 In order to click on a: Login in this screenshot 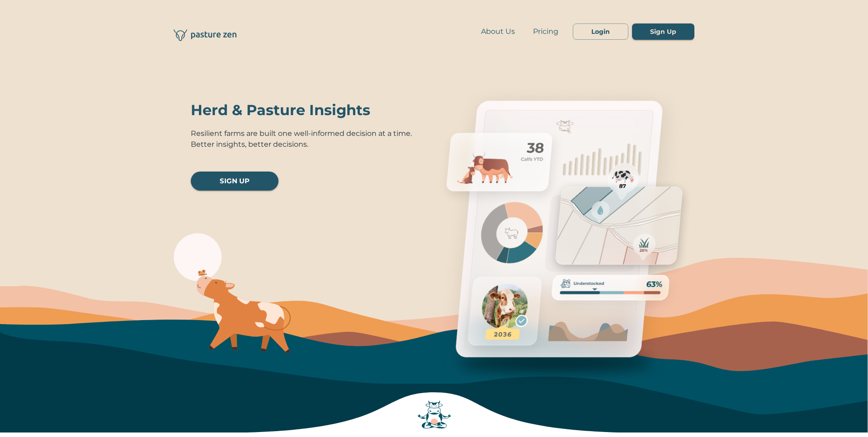, I will do `click(600, 32)`.